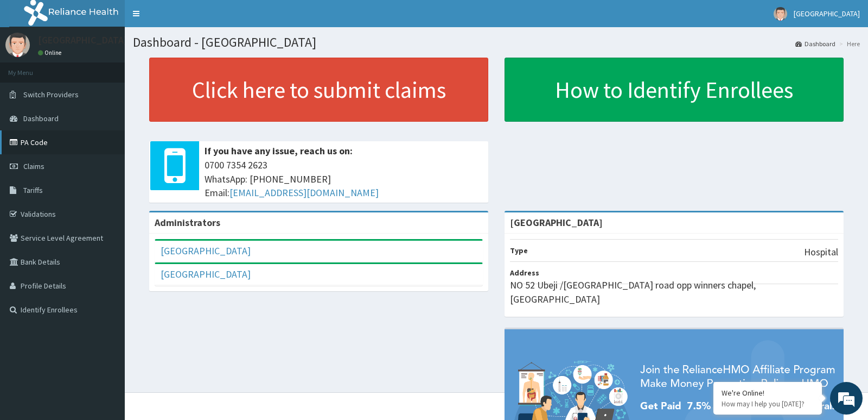 This screenshot has height=420, width=868. What do you see at coordinates (318, 90) in the screenshot?
I see `a: Click here to submit claims` at bounding box center [318, 90].